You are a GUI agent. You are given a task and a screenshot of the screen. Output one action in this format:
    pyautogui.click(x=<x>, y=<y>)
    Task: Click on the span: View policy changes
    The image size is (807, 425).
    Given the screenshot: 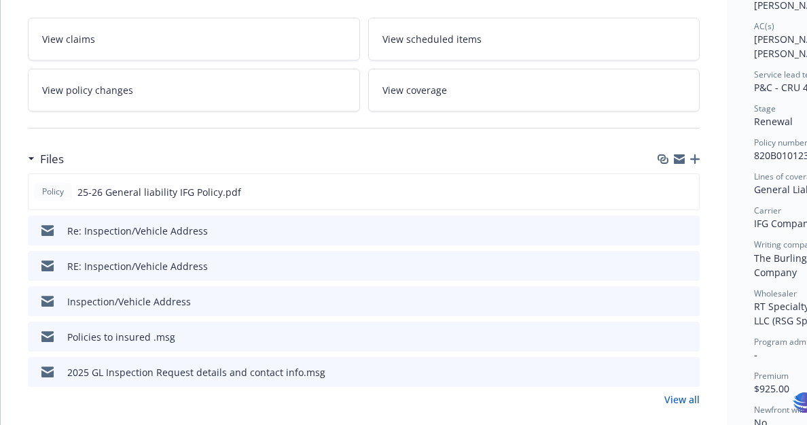 What is the action you would take?
    pyautogui.click(x=88, y=90)
    